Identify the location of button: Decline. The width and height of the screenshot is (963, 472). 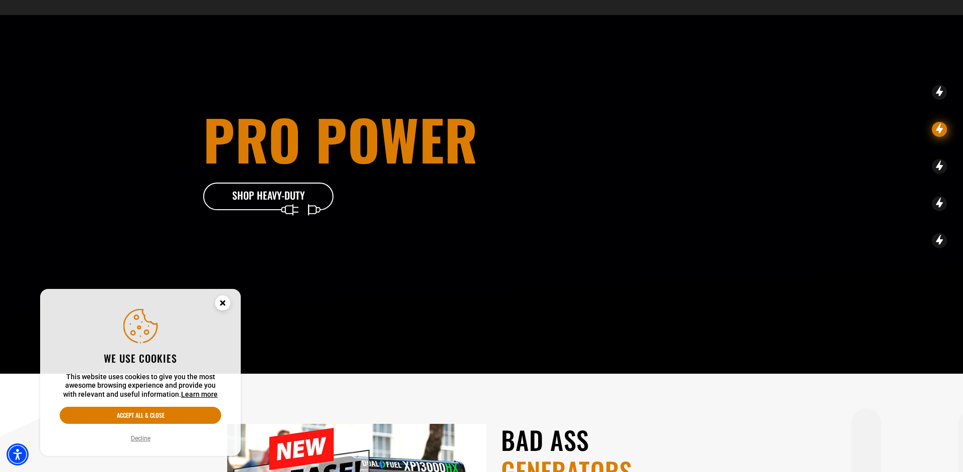
(140, 438).